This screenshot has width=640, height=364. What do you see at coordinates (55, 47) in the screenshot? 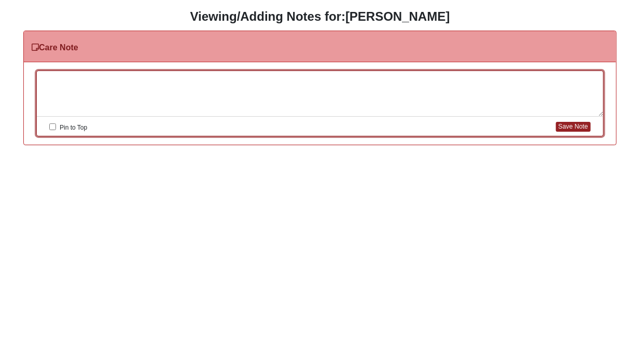
I see `h3: Care Note` at bounding box center [55, 47].